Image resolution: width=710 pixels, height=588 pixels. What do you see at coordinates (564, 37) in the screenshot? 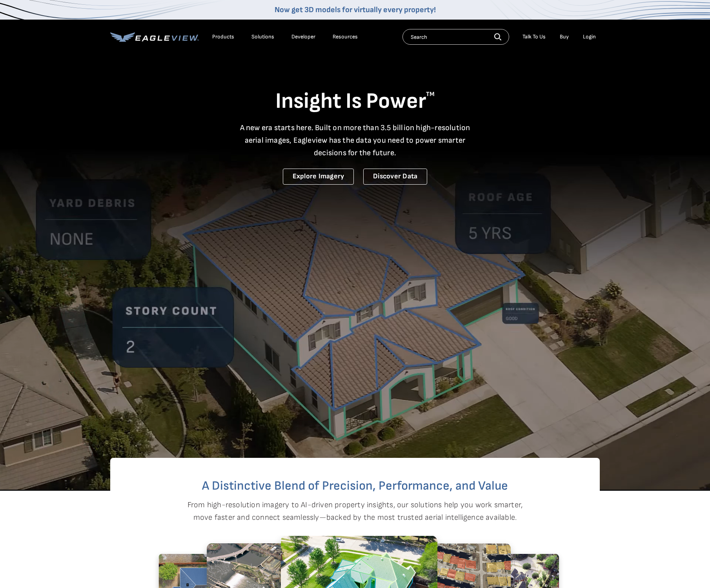
I see `a: Buy` at bounding box center [564, 37].